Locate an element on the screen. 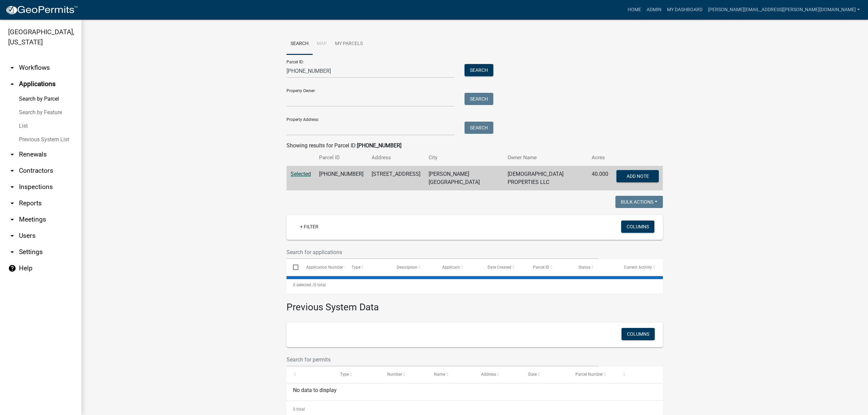 The width and height of the screenshot is (868, 415). datatable-header-cell: Application Number is located at coordinates (322, 267).